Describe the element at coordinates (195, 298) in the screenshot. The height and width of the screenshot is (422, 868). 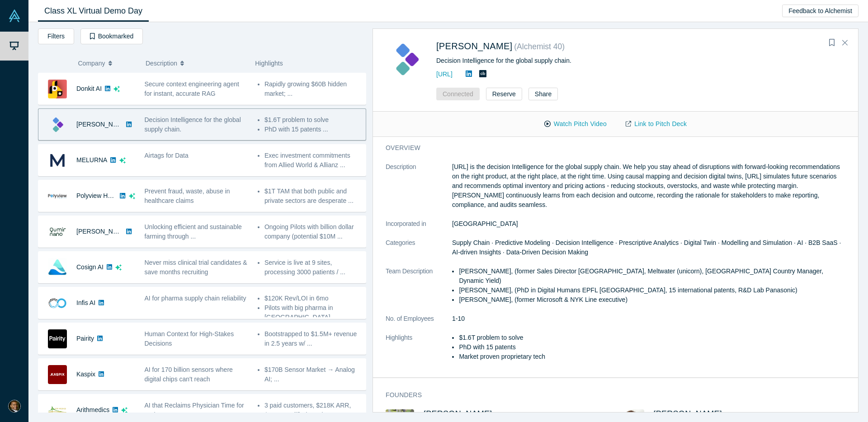
I see `span: AI for pharma supply chain reliability` at that location.